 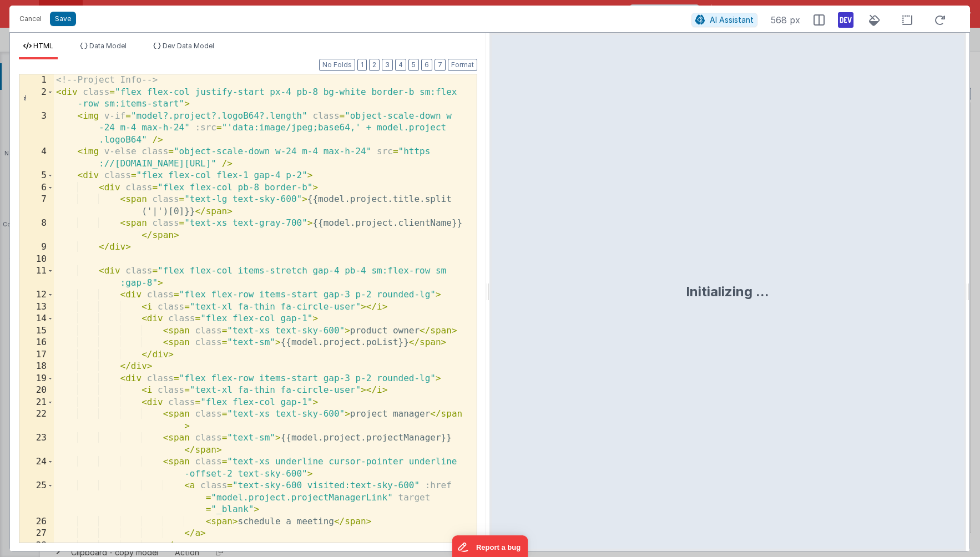 I want to click on div: Initializing ..., so click(x=728, y=292).